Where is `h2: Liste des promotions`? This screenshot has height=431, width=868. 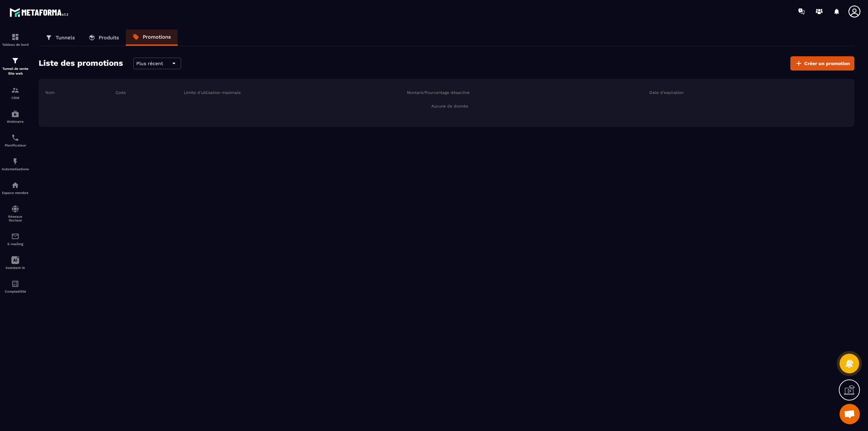
h2: Liste des promotions is located at coordinates (80, 64).